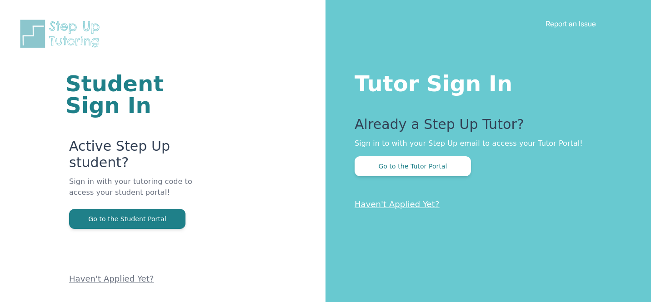  What do you see at coordinates (143, 157) in the screenshot?
I see `p: Active Step Up student?` at bounding box center [143, 157].